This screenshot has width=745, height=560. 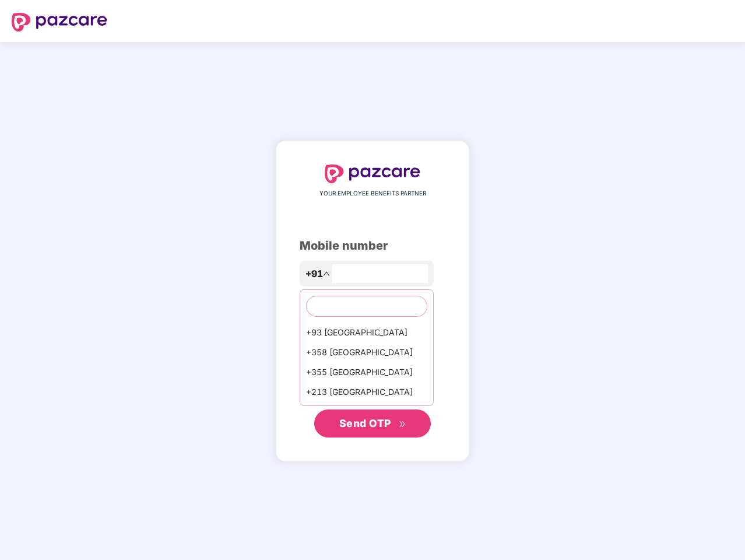 I want to click on span: YOUR EMPLOYEE BENEFITS PARTNER, so click(x=372, y=193).